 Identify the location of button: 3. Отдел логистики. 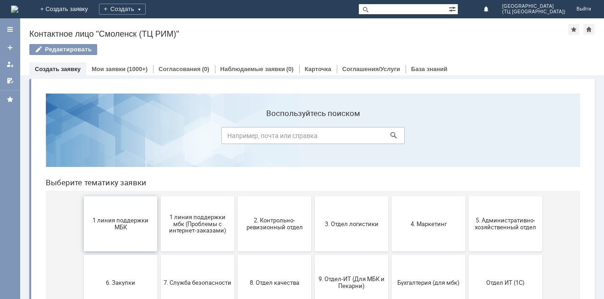
(313, 138).